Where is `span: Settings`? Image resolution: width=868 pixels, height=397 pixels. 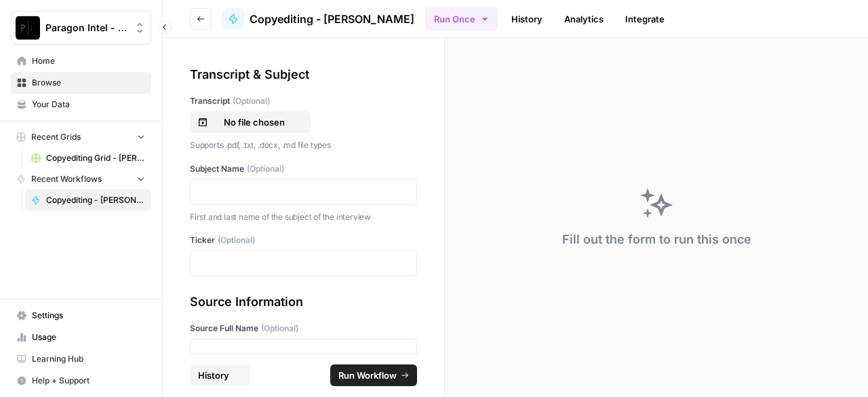 span: Settings is located at coordinates (88, 316).